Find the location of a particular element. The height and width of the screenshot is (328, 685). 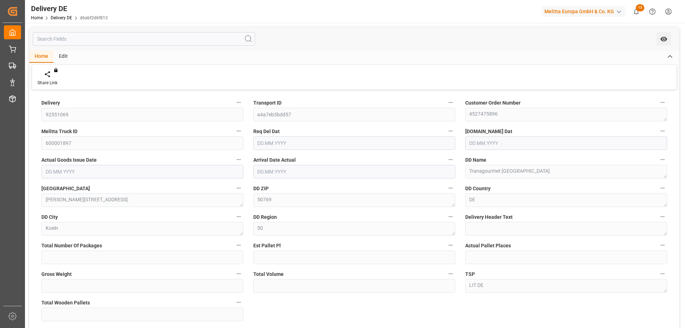

button: DD Country is located at coordinates (663, 188).